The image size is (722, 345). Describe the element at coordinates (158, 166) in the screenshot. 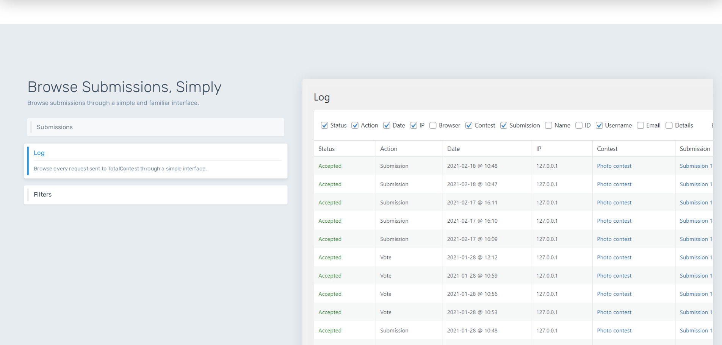

I see `p: Browse every request sent to TotalContest through a simple interface.` at that location.